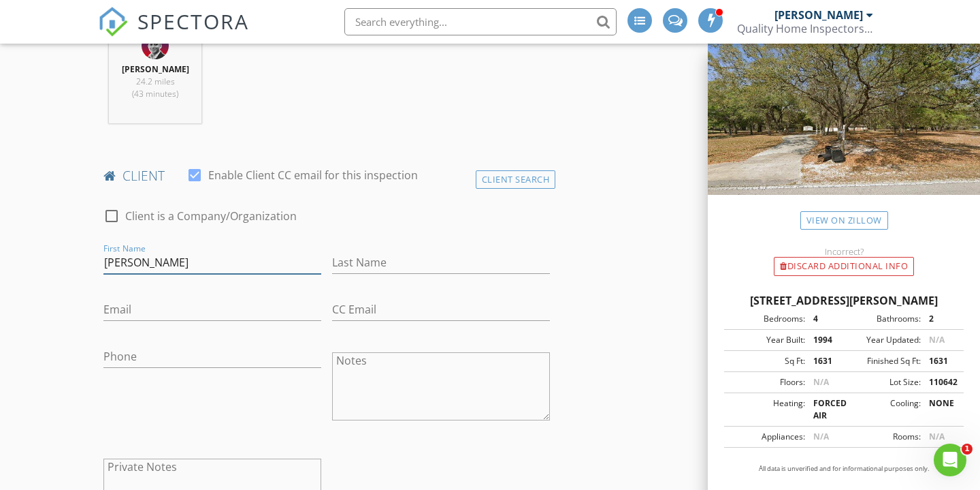 The width and height of the screenshot is (980, 490). I want to click on label: Enable Client CC email for this inspection, so click(313, 175).